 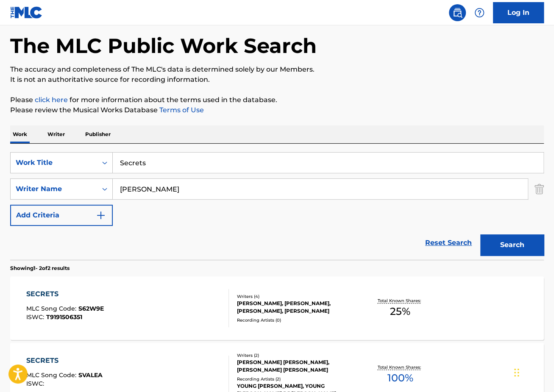 What do you see at coordinates (277, 100) in the screenshot?
I see `p: Please for more information about the terms used in the database.` at bounding box center [277, 100].